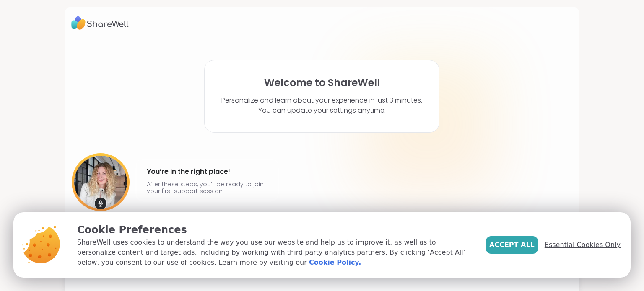 This screenshot has width=644, height=291. I want to click on p: Personalize and learn about your experience in just 3 minutes. You can update your settings anytime., so click(322, 106).